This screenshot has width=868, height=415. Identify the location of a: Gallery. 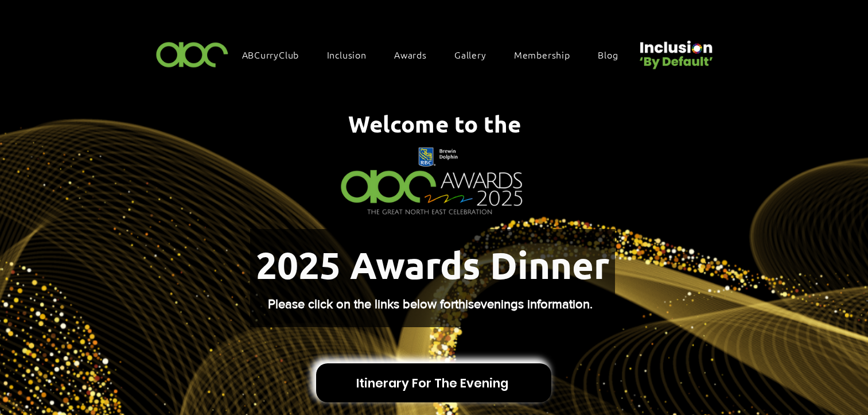
(476, 54).